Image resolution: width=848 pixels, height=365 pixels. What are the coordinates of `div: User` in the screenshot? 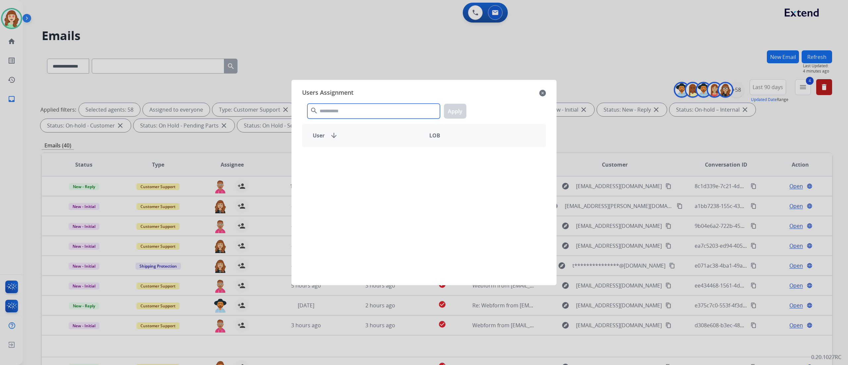 It's located at (366, 136).